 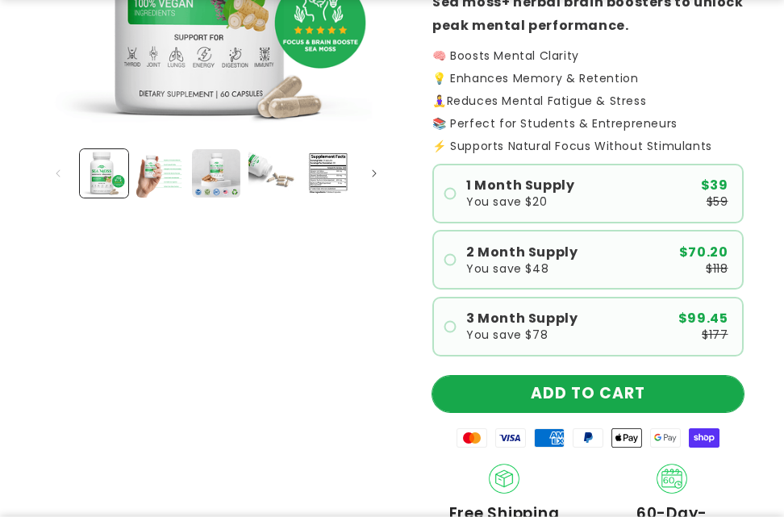 I want to click on p: 🧠 Boosts Mental Clarity 💡 Enhances Memory & Retention Reduces Mental Fatigue & Stress 📚 Perfect f..., so click(x=588, y=90).